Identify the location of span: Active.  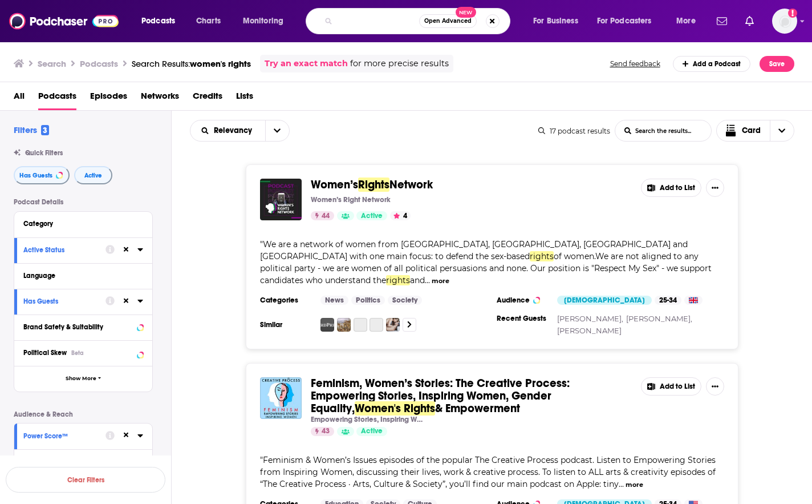
(372, 216).